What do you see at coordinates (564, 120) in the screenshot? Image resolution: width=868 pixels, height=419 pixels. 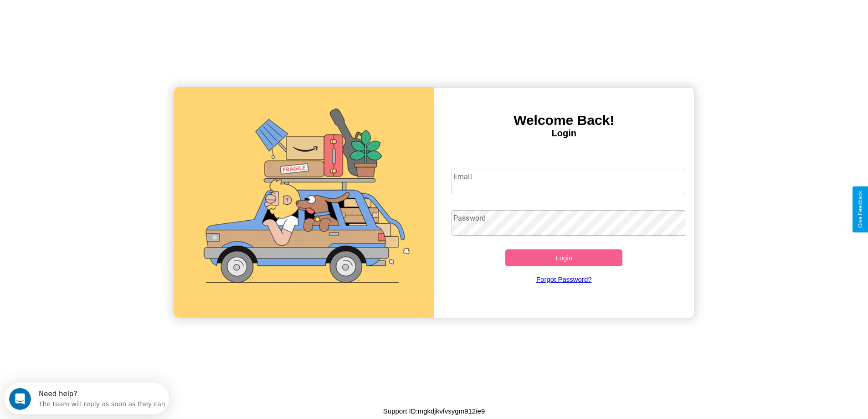 I see `h3: Welcome Back!` at bounding box center [564, 120].